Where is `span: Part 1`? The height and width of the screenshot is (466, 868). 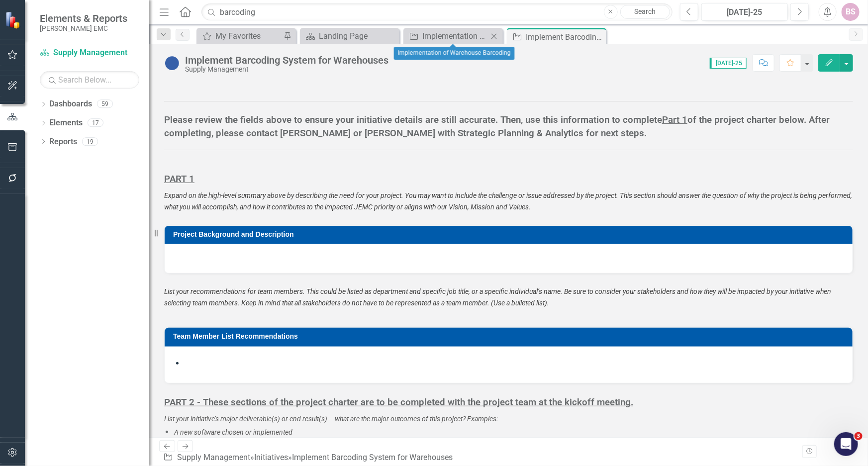 span: Part 1 is located at coordinates (674, 120).